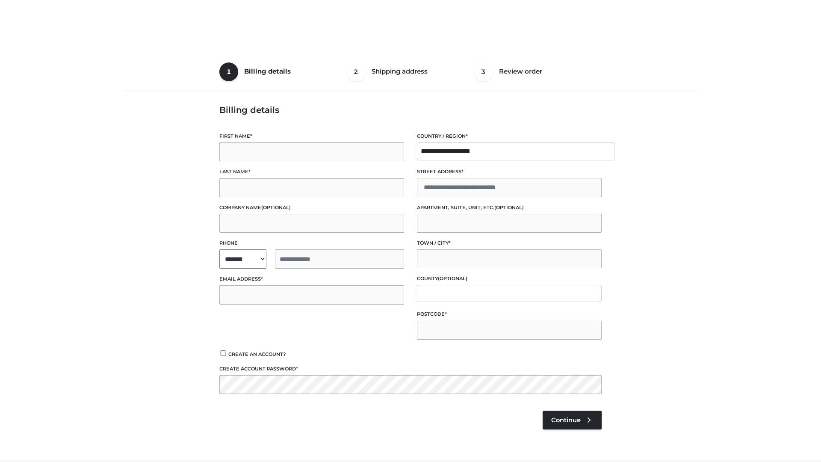 The width and height of the screenshot is (821, 462). Describe the element at coordinates (520, 71) in the screenshot. I see `span: Review order` at that location.